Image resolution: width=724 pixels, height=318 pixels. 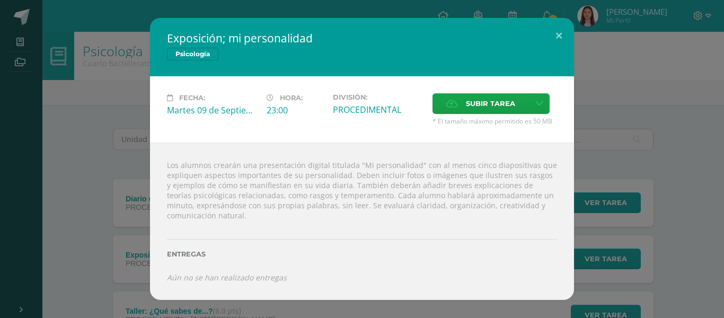 What do you see at coordinates (378, 110) in the screenshot?
I see `div: PROCEDIMENTAL` at bounding box center [378, 110].